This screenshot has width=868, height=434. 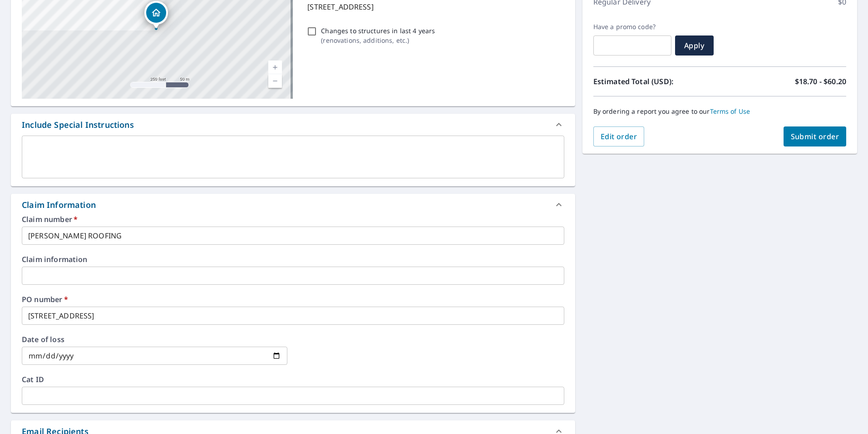 What do you see at coordinates (293, 219) in the screenshot?
I see `label: Claim number` at bounding box center [293, 219].